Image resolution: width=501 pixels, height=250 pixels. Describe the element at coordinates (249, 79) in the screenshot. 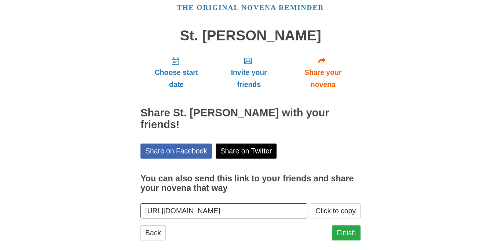

I see `span: Invite your friends` at that location.